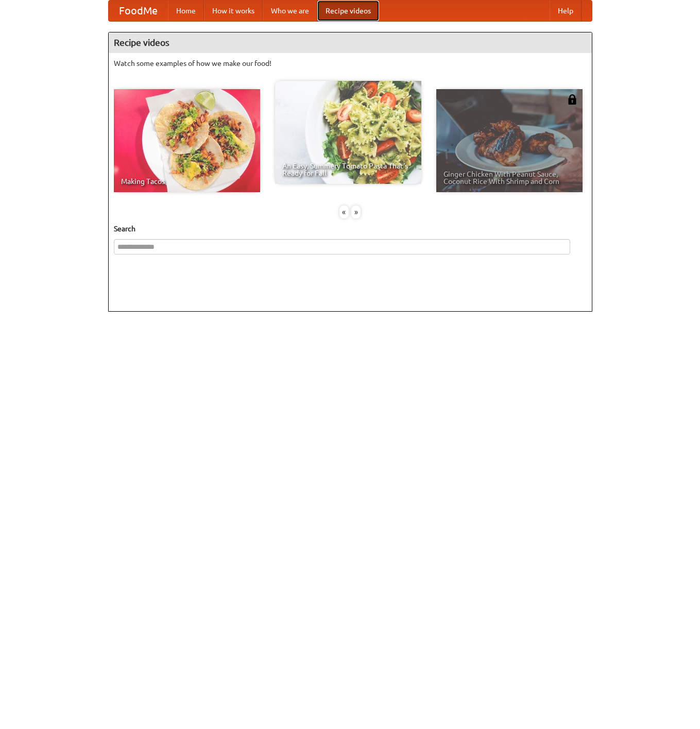  I want to click on a: Recipe videos, so click(348, 11).